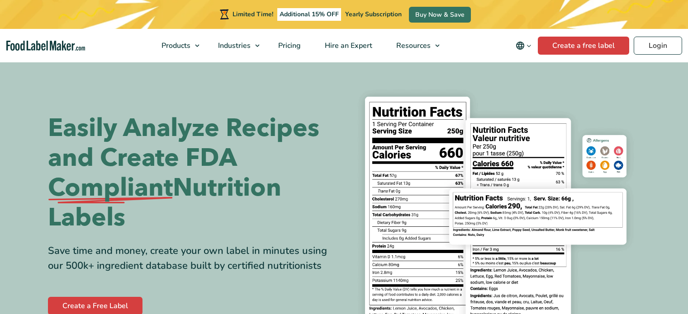  What do you see at coordinates (46, 46) in the screenshot?
I see `a: Food Label Maker homepage` at bounding box center [46, 46].